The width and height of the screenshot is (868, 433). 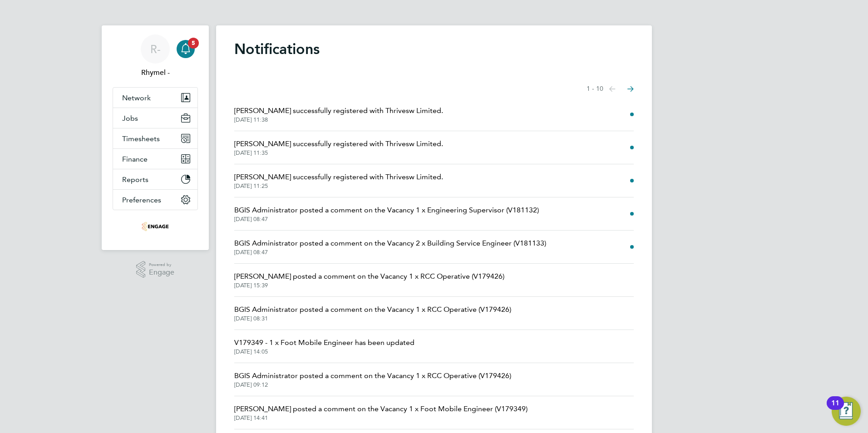 I want to click on button: Reports, so click(x=155, y=180).